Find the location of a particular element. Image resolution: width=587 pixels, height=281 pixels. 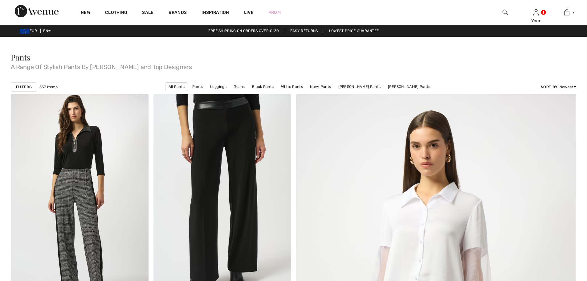

a: Sign In is located at coordinates (536, 12).